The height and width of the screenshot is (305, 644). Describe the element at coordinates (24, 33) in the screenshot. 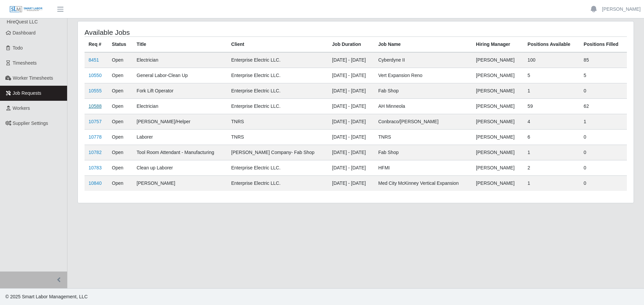

I see `span: Dashboard` at that location.